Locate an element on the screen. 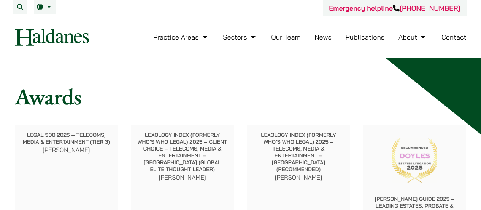 This screenshot has height=210, width=481. h1: Awards is located at coordinates (241, 96).